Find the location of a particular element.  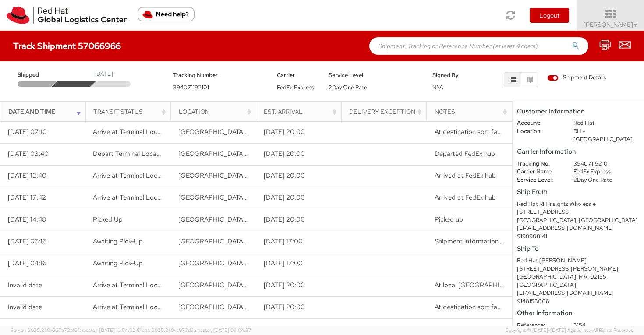

button: Need help? is located at coordinates (166, 14).